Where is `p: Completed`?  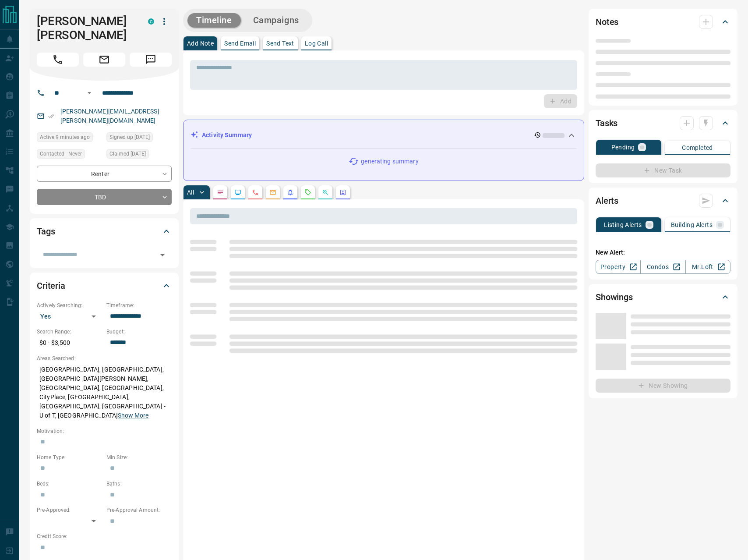 p: Completed is located at coordinates (698, 148).